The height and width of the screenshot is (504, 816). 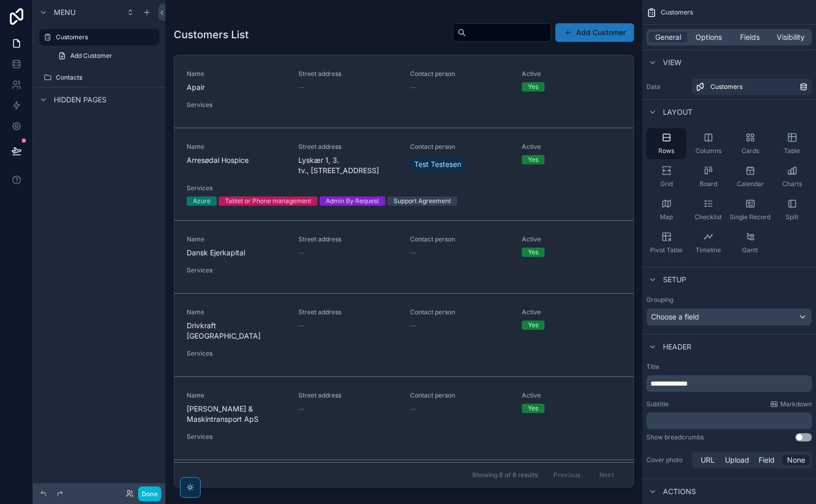 What do you see at coordinates (708, 144) in the screenshot?
I see `button: Columns` at bounding box center [708, 144].